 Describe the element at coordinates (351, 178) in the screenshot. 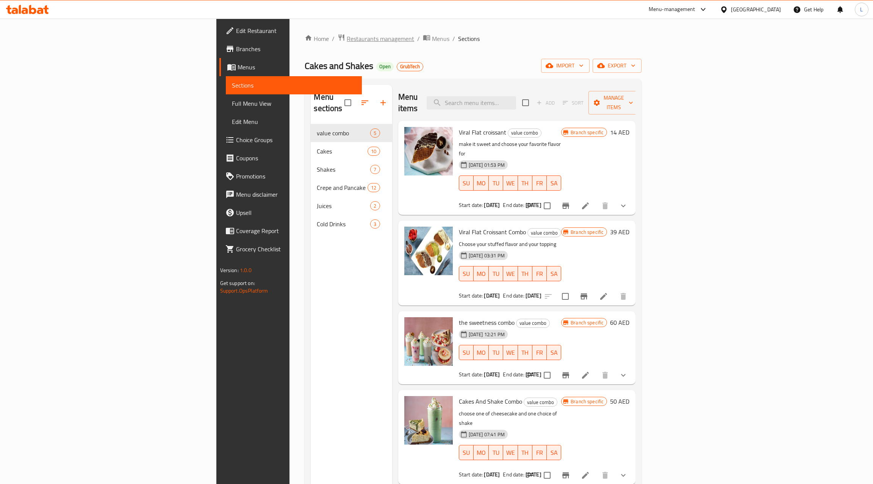

I see `nav: Menu sections` at that location.